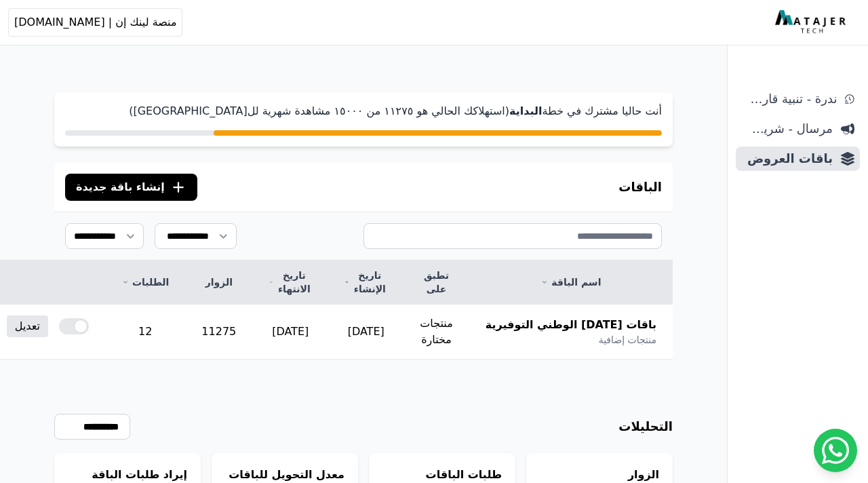  What do you see at coordinates (131, 188) in the screenshot?
I see `button: إنشاء باقة جديدة` at bounding box center [131, 188].